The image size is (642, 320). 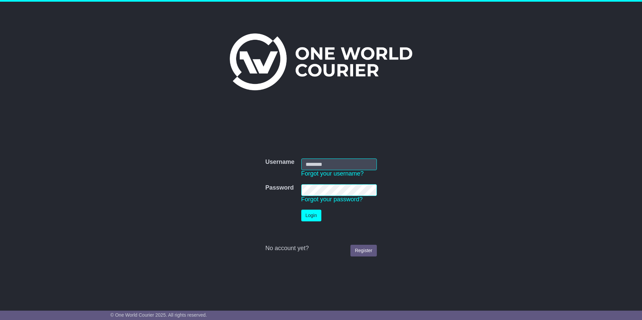 What do you see at coordinates (332, 173) in the screenshot?
I see `a: Forgot your username?` at bounding box center [332, 173].